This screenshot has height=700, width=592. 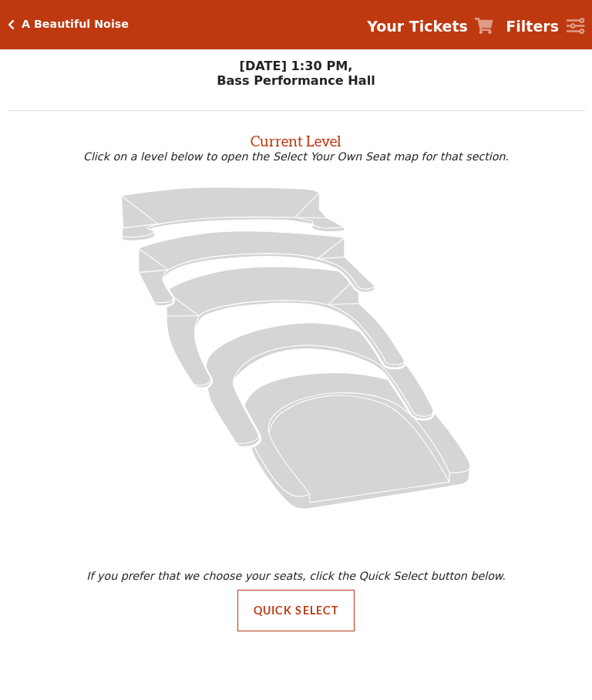 I want to click on a: Click here to go back to filters, so click(x=11, y=25).